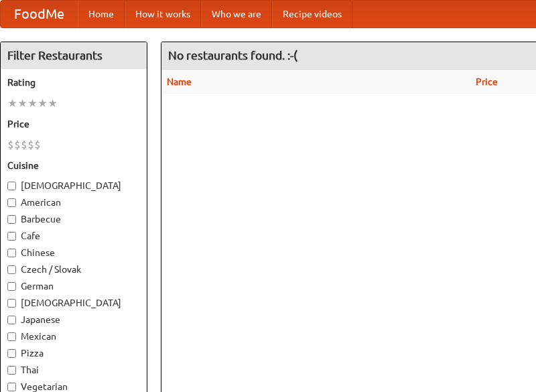 This screenshot has height=392, width=536. Describe the element at coordinates (11, 336) in the screenshot. I see `input: Mexican` at that location.